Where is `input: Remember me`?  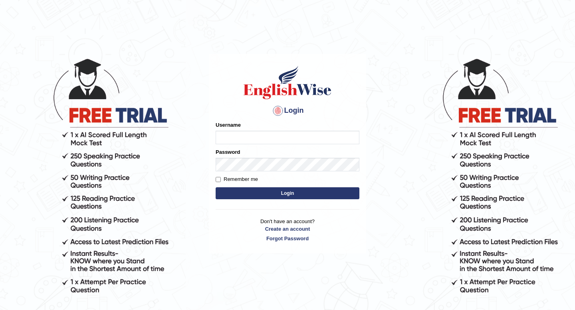
input: Remember me is located at coordinates (218, 180).